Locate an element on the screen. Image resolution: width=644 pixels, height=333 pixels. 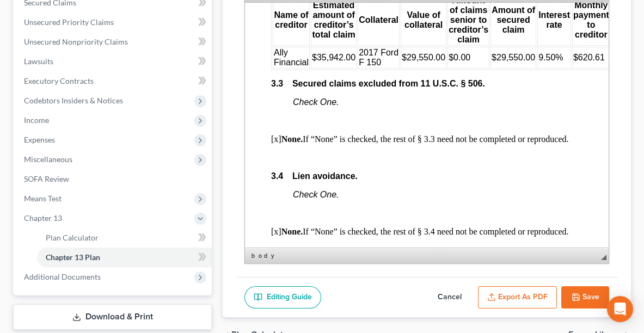
button: Export as PDF is located at coordinates (518, 298).